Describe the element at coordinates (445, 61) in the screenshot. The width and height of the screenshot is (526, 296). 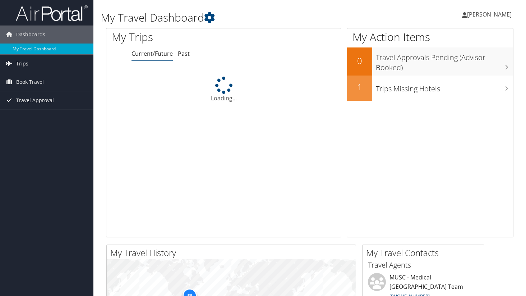
I see `h3: Travel Approvals Pending (Advisor Booked)` at that location.